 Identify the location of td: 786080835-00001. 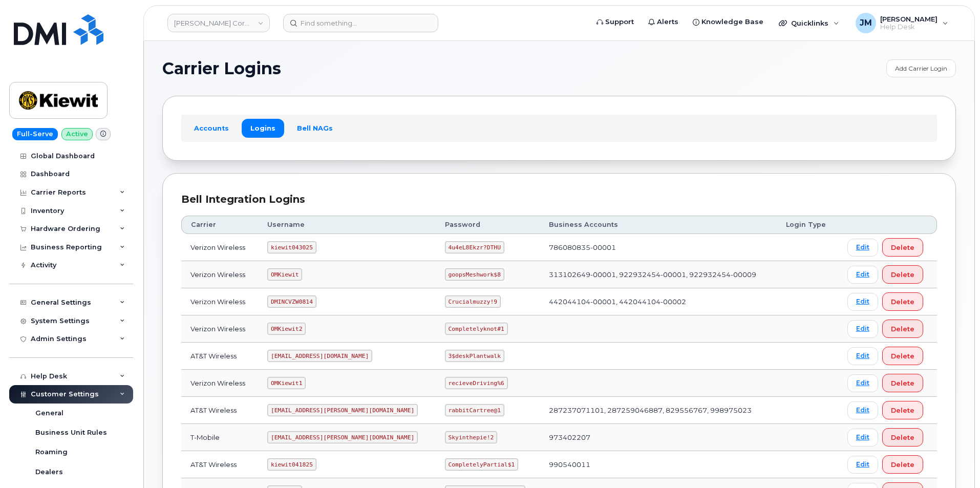
(658, 247).